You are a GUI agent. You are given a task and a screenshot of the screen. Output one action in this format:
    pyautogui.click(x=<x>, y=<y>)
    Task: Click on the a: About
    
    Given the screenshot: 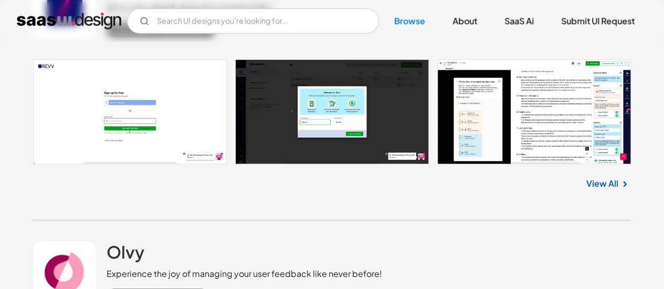 What is the action you would take?
    pyautogui.click(x=464, y=21)
    